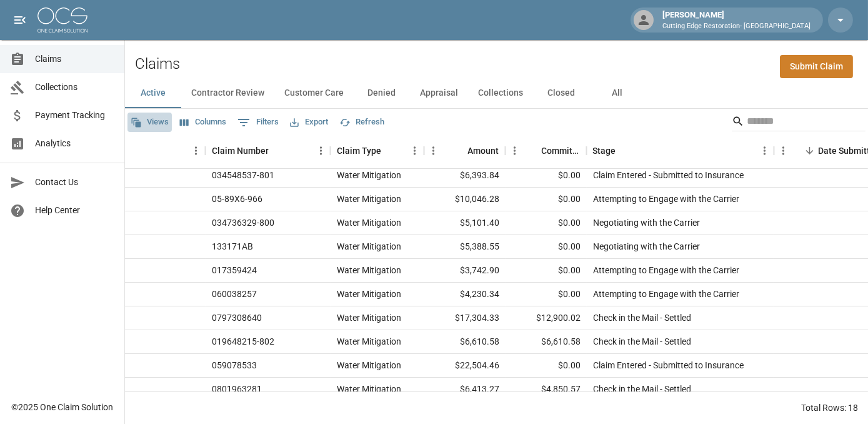 The width and height of the screenshot is (868, 424). Describe the element at coordinates (465, 390) in the screenshot. I see `div: $6,413.27` at that location.